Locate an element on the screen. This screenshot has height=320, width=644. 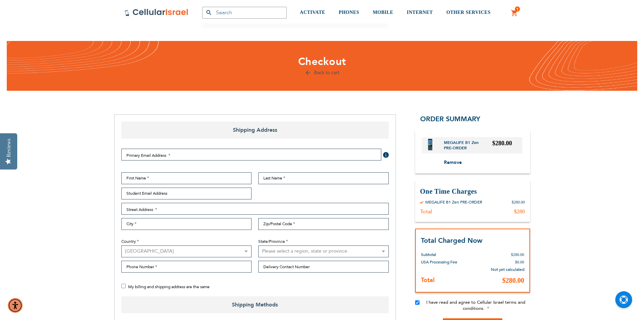
a: Back to cart is located at coordinates (322, 72).